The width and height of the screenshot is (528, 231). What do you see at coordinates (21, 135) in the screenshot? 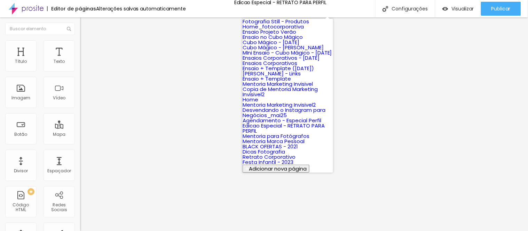
I see `div: Botão` at bounding box center [21, 135].